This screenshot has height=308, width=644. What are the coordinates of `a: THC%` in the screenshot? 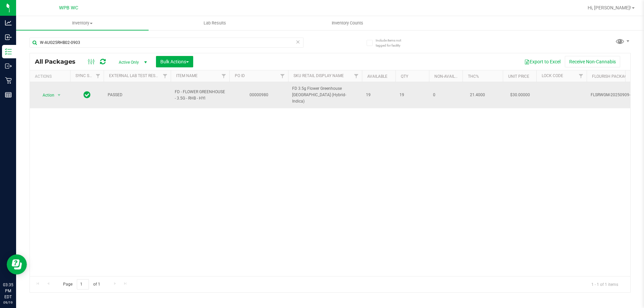 It's located at (473, 77).